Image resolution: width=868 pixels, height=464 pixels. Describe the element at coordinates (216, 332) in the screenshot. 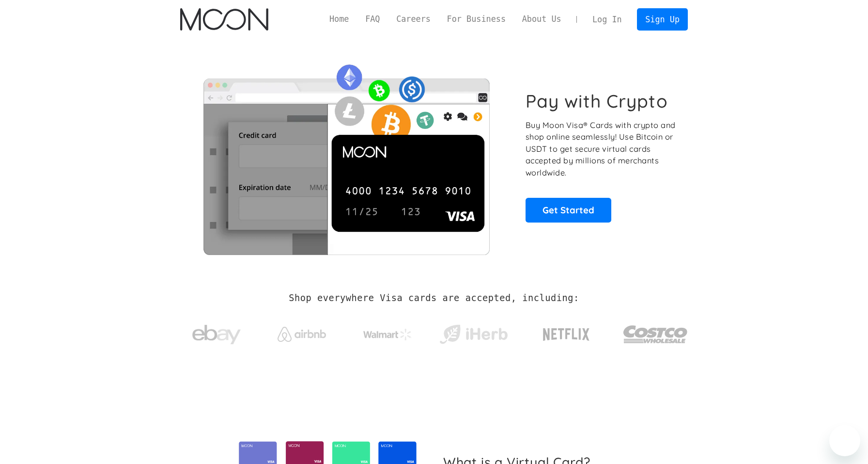

I see `a: ebay` at that location.